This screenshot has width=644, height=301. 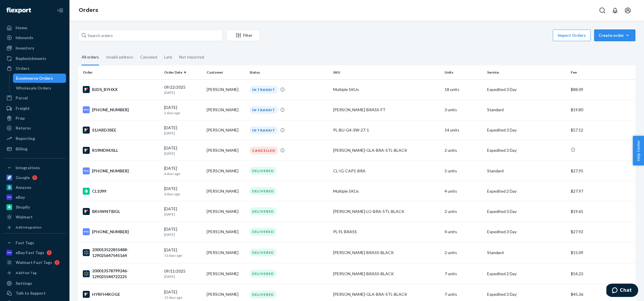 What do you see at coordinates (35, 69) in the screenshot?
I see `a: Orders` at bounding box center [35, 69].